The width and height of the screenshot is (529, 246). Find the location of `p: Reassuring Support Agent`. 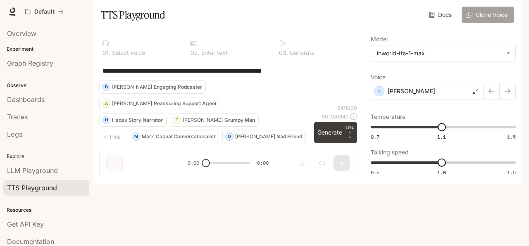

p: Reassuring Support Agent is located at coordinates (185, 104).